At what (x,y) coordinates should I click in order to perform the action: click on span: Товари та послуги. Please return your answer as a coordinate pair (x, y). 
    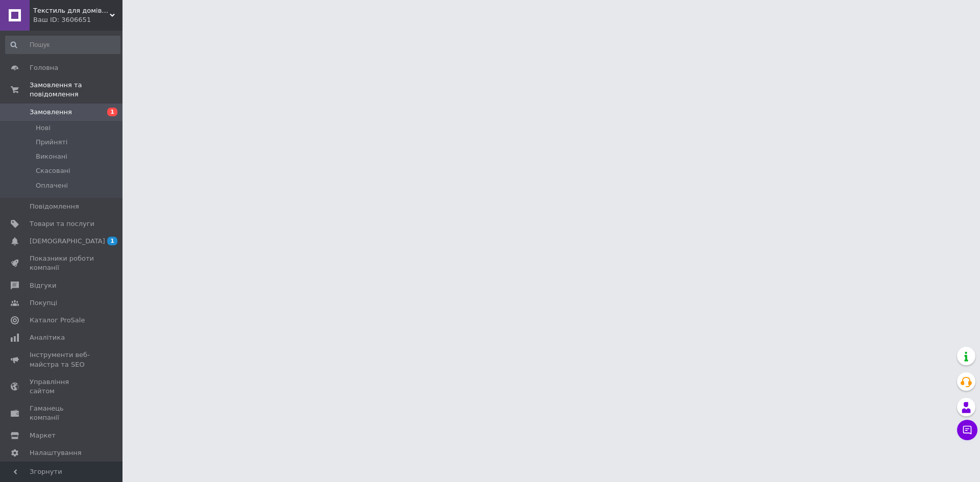
    Looking at the image, I should click on (61, 224).